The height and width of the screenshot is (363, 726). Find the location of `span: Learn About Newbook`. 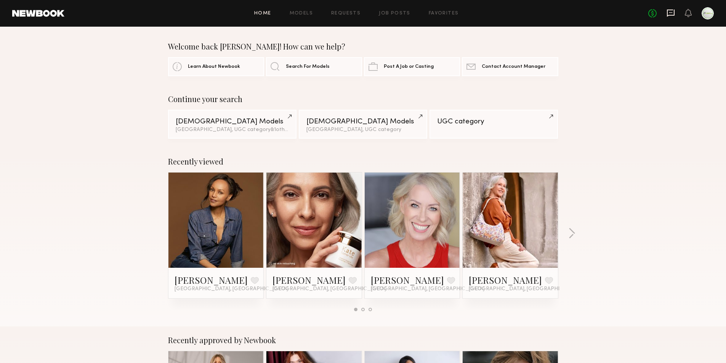

span: Learn About Newbook is located at coordinates (214, 67).